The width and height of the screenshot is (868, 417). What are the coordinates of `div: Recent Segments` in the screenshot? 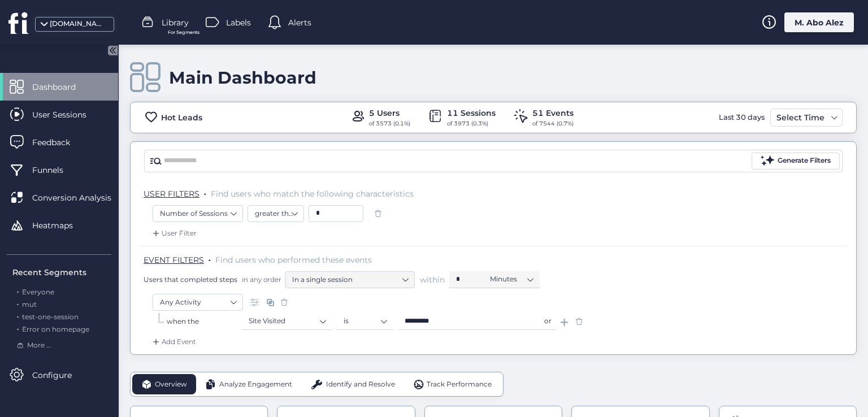 It's located at (62, 272).